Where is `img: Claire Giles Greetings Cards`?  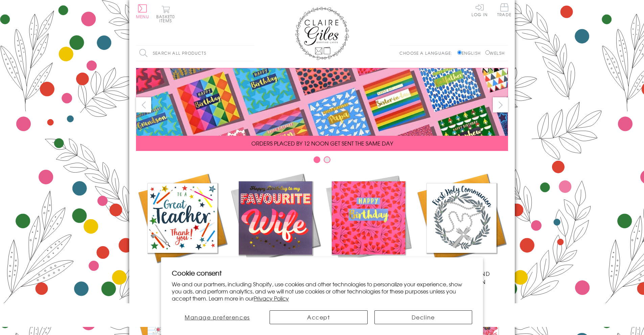
img: Claire Giles Greetings Cards is located at coordinates (322, 33).